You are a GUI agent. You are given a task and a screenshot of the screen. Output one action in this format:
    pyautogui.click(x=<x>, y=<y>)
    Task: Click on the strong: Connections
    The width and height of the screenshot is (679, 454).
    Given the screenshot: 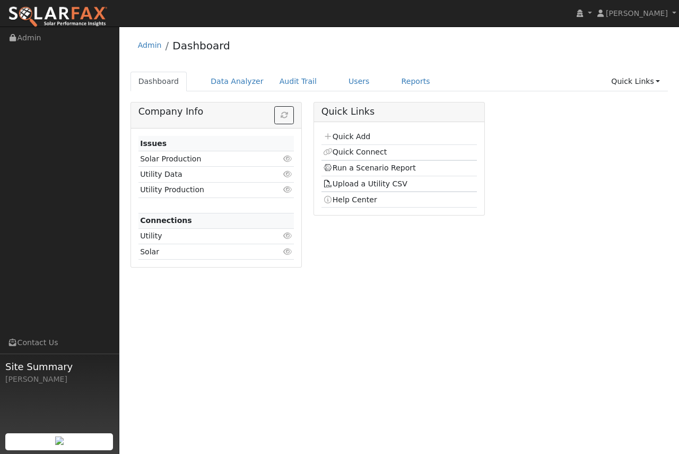 What is the action you would take?
    pyautogui.click(x=166, y=220)
    